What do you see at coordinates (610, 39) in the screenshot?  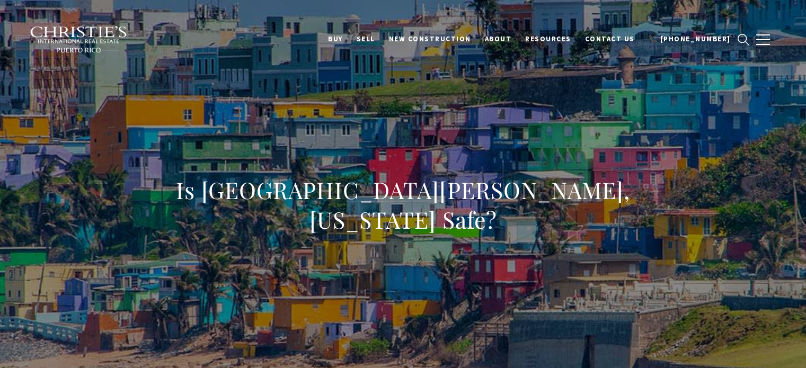 I see `span: Contact Us` at bounding box center [610, 39].